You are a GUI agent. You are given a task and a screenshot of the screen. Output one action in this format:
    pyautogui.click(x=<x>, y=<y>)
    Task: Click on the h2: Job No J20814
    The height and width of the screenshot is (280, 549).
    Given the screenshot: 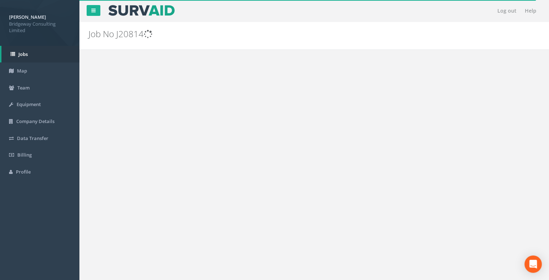 What is the action you would take?
    pyautogui.click(x=276, y=34)
    